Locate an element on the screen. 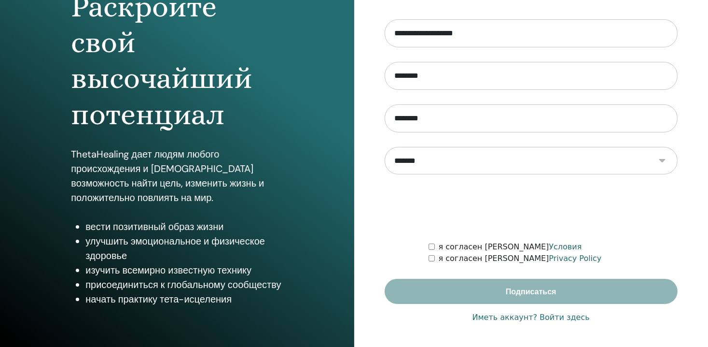 This screenshot has width=708, height=347. li: изучить всемирно известную технику is located at coordinates (184, 270).